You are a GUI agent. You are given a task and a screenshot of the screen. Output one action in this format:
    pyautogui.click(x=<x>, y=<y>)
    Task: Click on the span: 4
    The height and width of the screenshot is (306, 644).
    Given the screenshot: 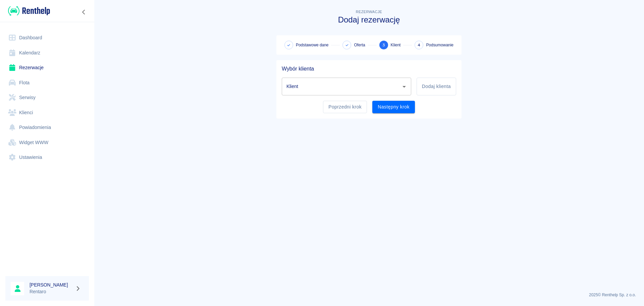 What is the action you would take?
    pyautogui.click(x=419, y=45)
    